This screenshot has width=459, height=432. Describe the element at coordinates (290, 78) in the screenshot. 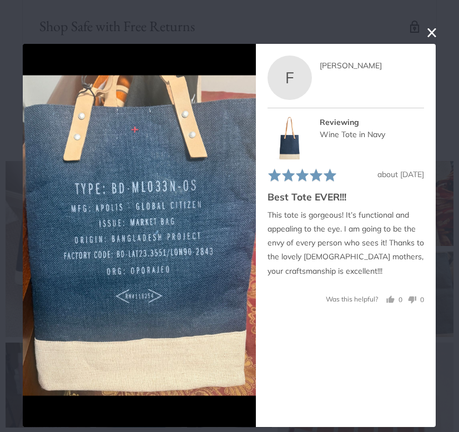

I see `div: F` at that location.